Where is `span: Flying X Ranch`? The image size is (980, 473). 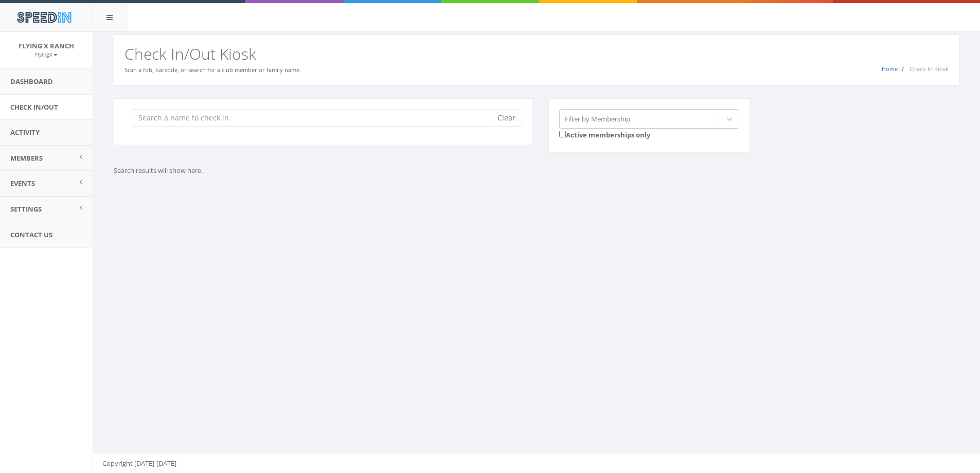
span: Flying X Ranch is located at coordinates (46, 46).